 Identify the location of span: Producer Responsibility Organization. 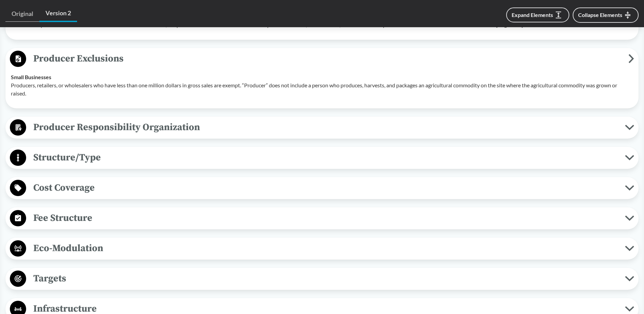
(326, 127).